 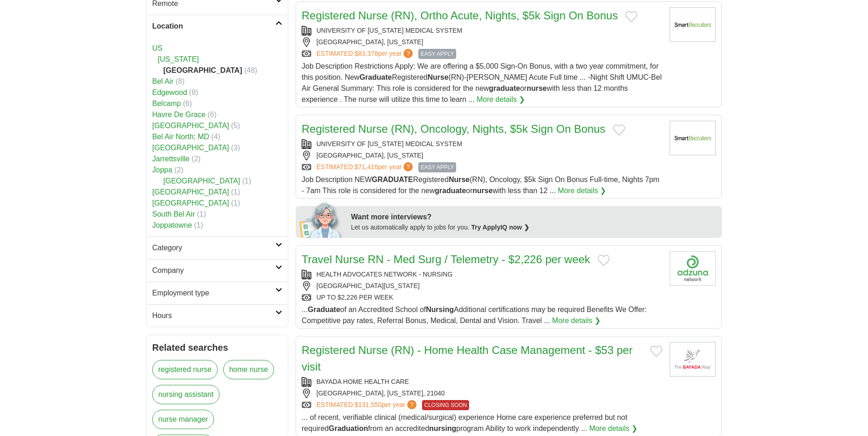 What do you see at coordinates (348, 428) in the screenshot?
I see `strong: Graduation` at bounding box center [348, 428].